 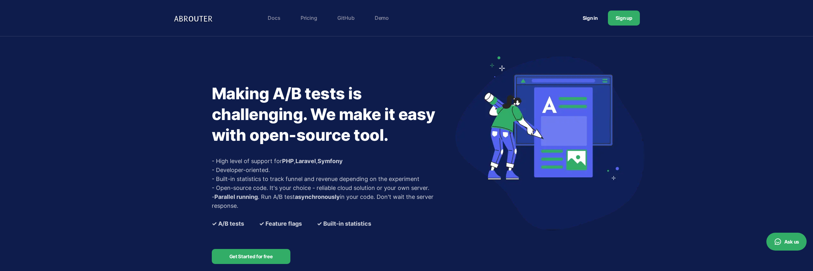 What do you see at coordinates (344, 224) in the screenshot?
I see `b: ✓ Built-in statistics` at bounding box center [344, 224].